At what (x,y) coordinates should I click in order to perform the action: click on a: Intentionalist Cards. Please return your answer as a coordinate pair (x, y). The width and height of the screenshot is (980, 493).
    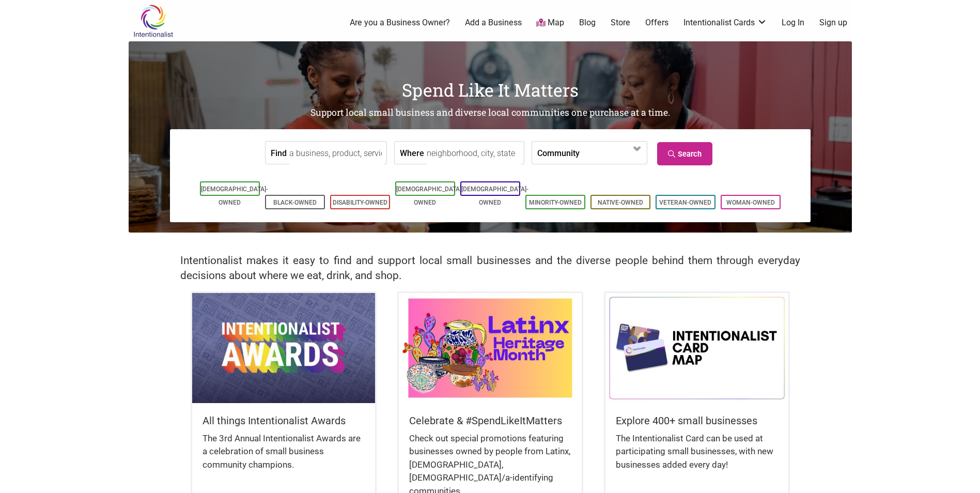
    Looking at the image, I should click on (726, 23).